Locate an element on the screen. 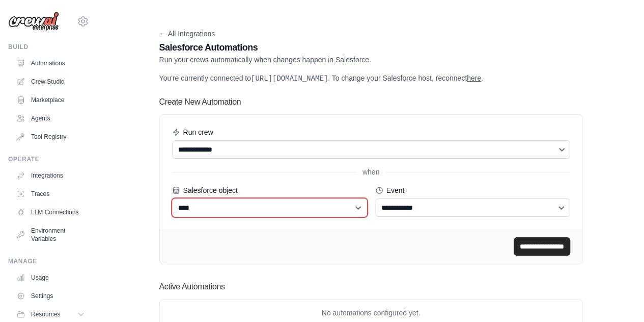  div: Run crew is located at coordinates (372, 132).